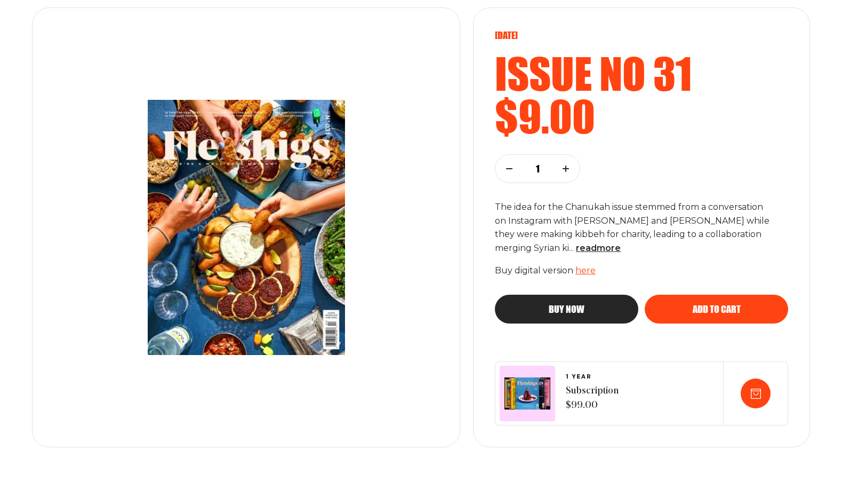  I want to click on button: Add to cart, so click(717, 309).